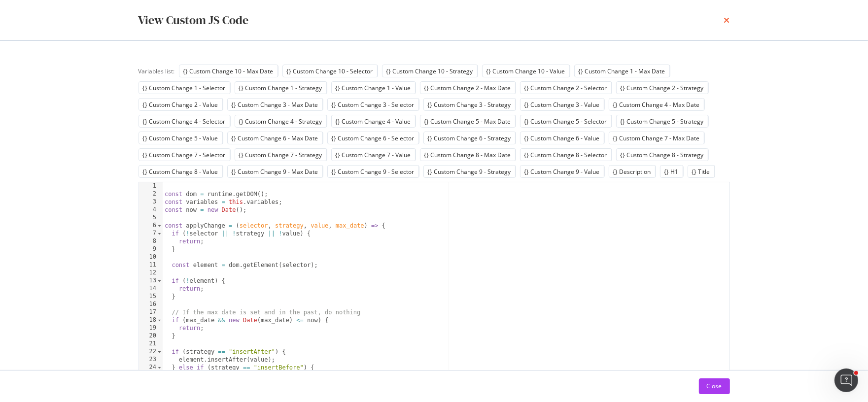 Image resolution: width=868 pixels, height=402 pixels. What do you see at coordinates (184, 88) in the screenshot?
I see `button: {} Custom Change 1 - Selector` at bounding box center [184, 88].